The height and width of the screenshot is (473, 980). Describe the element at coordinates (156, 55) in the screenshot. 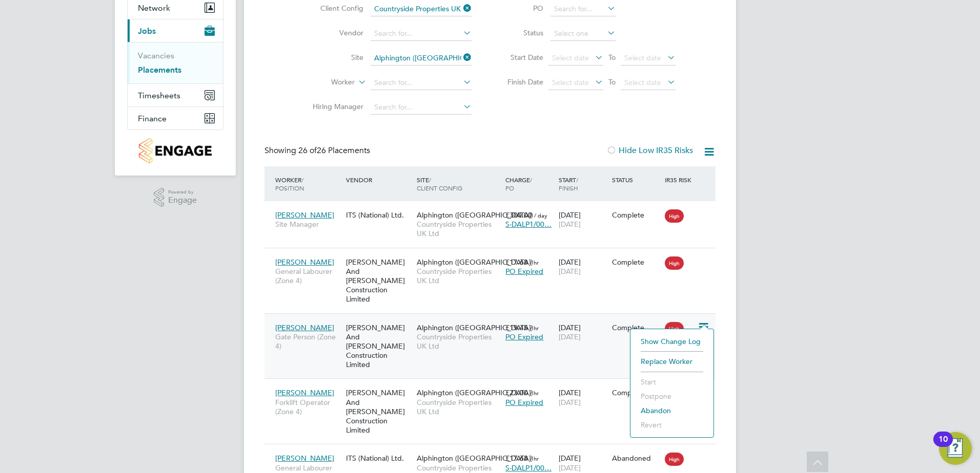

I see `a: Vacancies` at that location.